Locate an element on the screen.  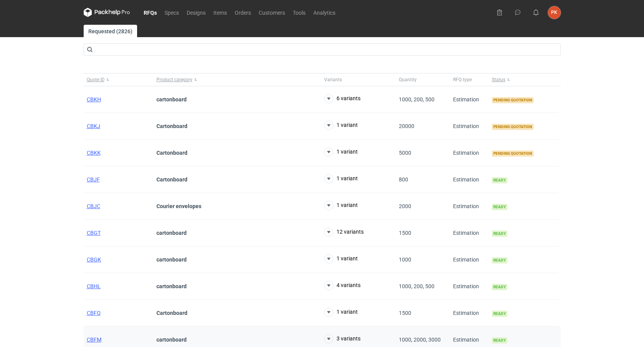
a: CBGK is located at coordinates (94, 259).